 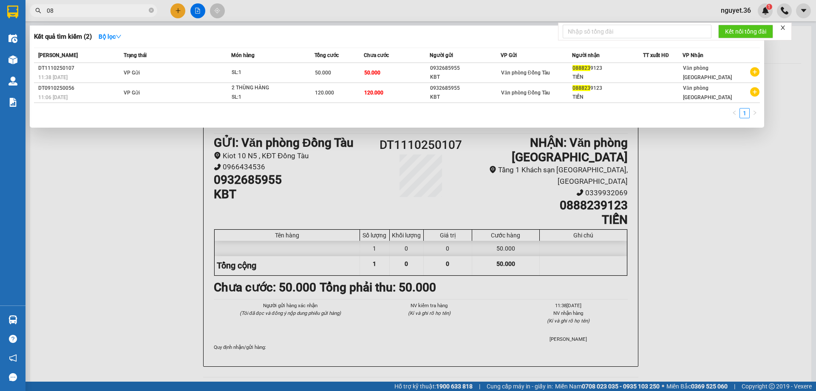 What do you see at coordinates (110, 37) in the screenshot?
I see `strong: Bộ lọc` at bounding box center [110, 37].